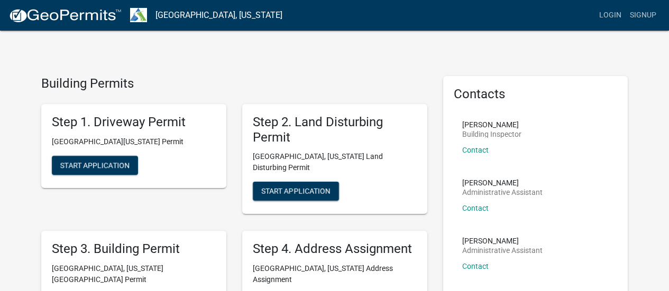 Image resolution: width=669 pixels, height=291 pixels. I want to click on p: Building Inspector, so click(492, 134).